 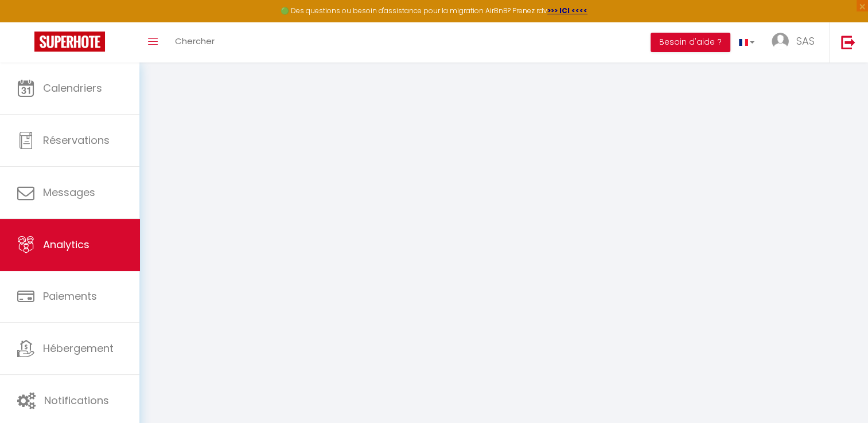 I want to click on span: Réservations, so click(x=77, y=140).